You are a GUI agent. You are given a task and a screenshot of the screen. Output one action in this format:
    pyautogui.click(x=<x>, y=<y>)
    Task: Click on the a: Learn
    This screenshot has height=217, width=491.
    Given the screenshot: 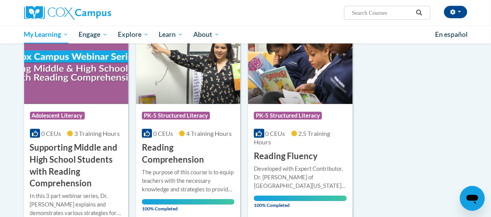 What is the action you would take?
    pyautogui.click(x=171, y=35)
    